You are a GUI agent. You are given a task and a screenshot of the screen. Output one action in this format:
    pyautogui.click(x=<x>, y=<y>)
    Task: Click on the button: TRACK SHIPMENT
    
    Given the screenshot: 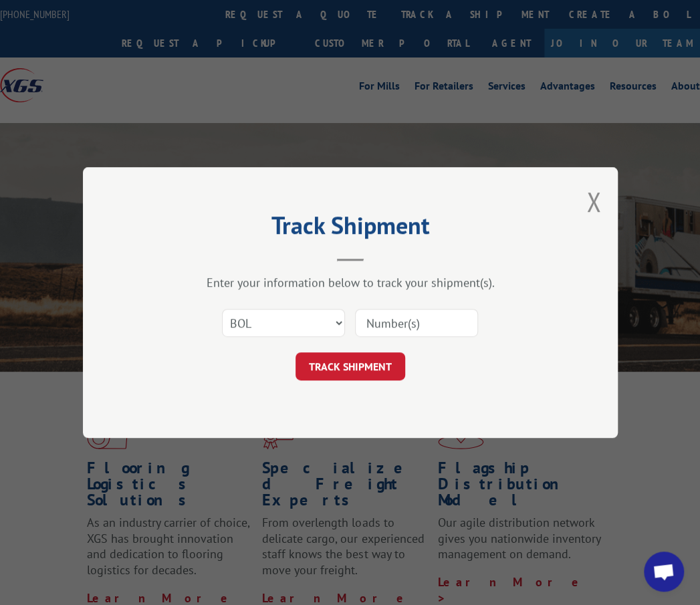 What is the action you would take?
    pyautogui.click(x=350, y=366)
    